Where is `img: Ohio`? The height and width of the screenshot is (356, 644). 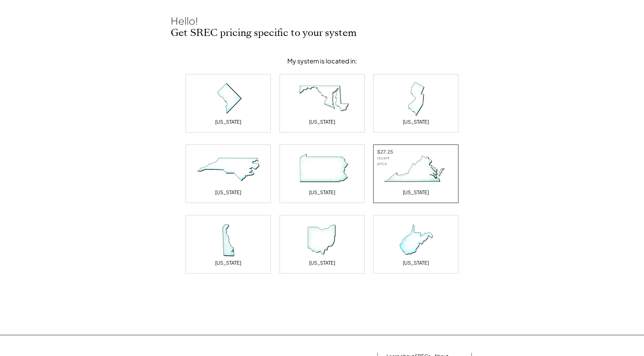 img: Ohio is located at coordinates (322, 240).